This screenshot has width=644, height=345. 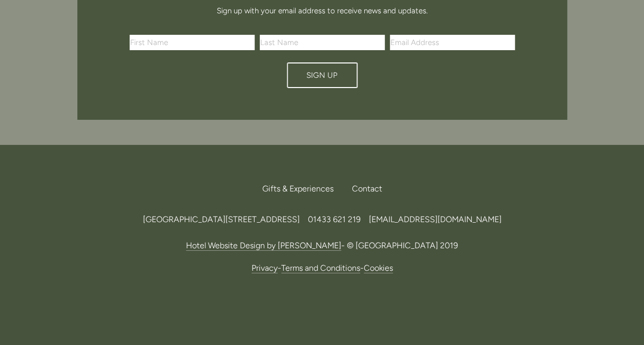 I want to click on a: Cookies, so click(x=379, y=268).